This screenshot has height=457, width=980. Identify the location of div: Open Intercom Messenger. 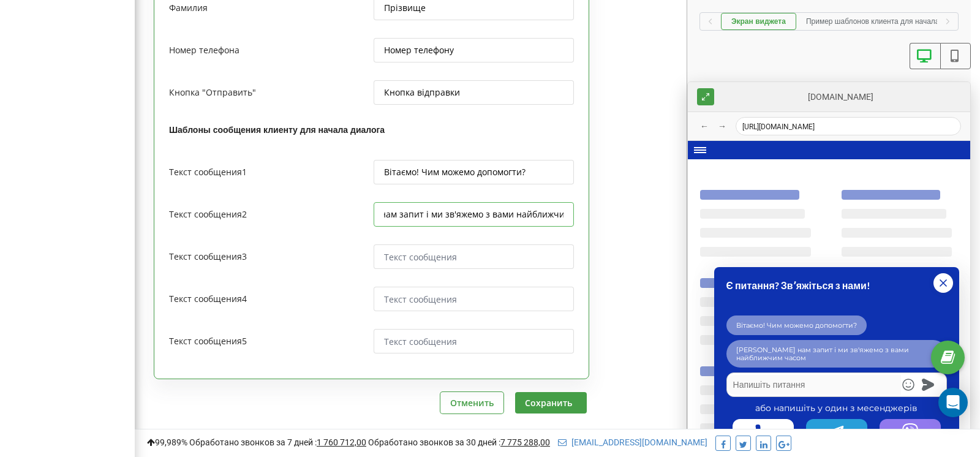
(953, 402).